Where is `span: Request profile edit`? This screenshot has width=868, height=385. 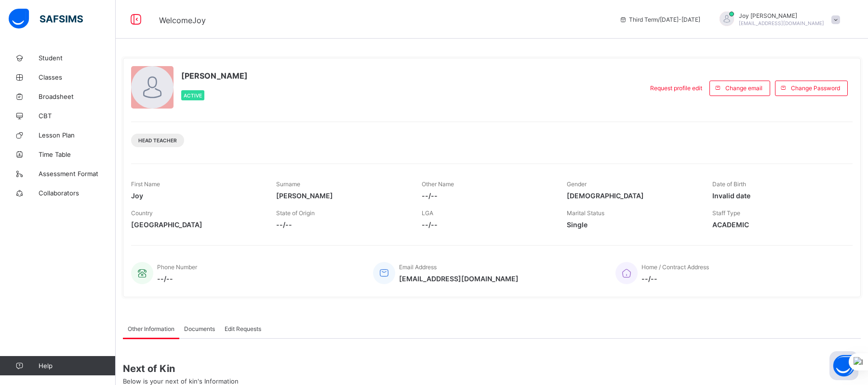 span: Request profile edit is located at coordinates (676, 88).